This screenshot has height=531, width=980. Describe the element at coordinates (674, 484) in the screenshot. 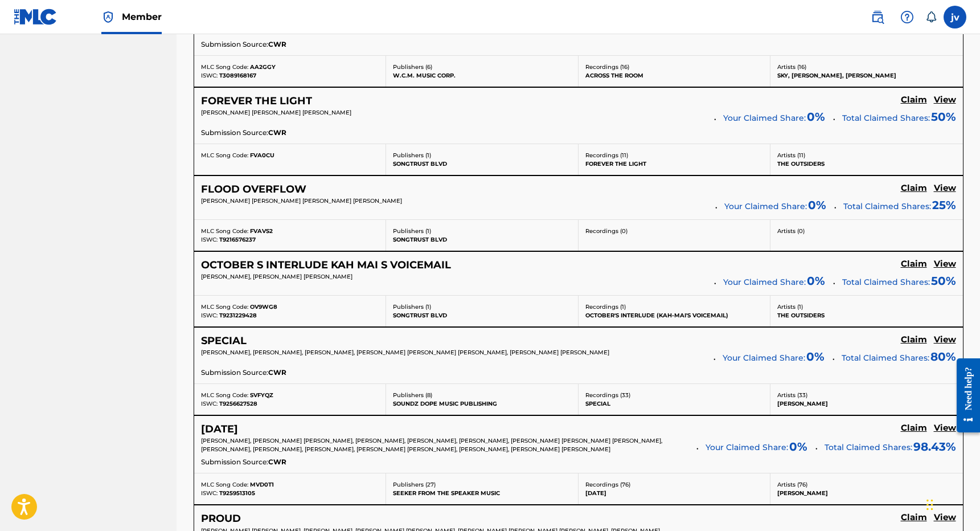

I see `p: Recordings ( 76 )` at that location.